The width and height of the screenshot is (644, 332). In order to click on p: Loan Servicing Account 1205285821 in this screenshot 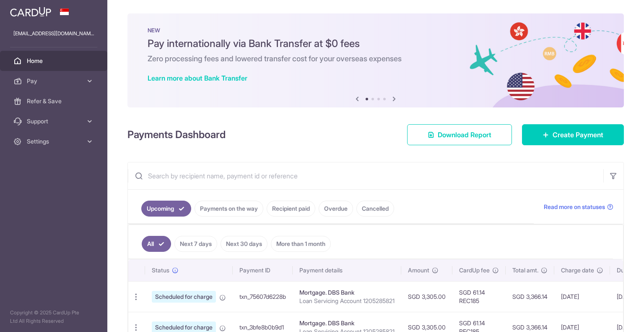, I will do `click(346, 301)`.